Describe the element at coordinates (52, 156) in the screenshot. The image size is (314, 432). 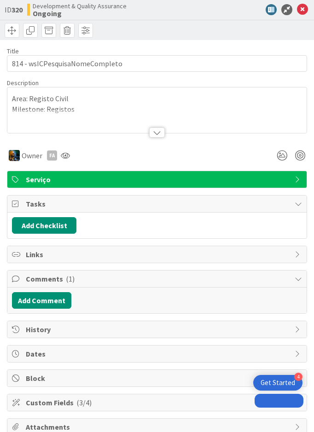
I see `div: FA` at that location.